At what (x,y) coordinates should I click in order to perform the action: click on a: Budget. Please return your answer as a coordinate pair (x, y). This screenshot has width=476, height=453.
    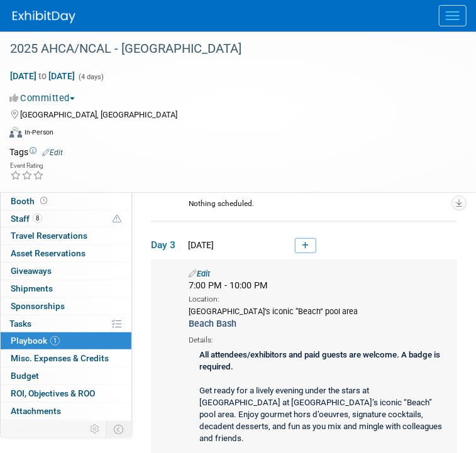
    Looking at the image, I should click on (66, 376).